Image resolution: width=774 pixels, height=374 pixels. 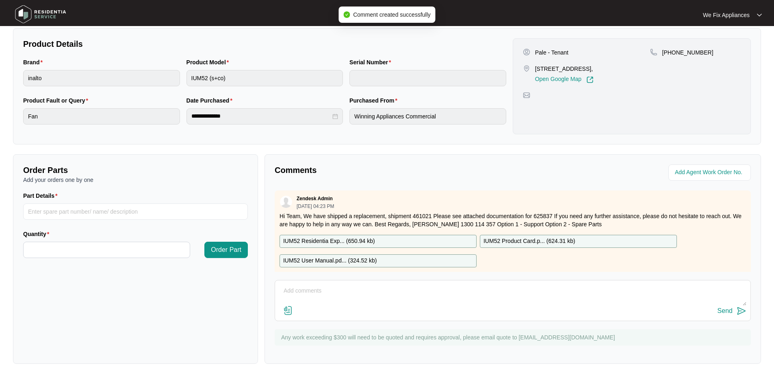 What do you see at coordinates (211, 100) in the screenshot?
I see `label: Date Purchased` at bounding box center [211, 100].